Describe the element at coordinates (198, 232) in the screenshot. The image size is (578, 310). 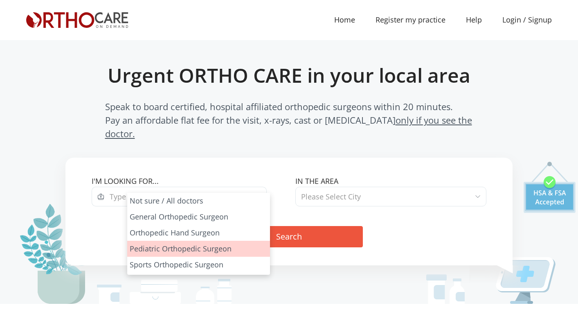
I see `li: Orthopedic Hand Surgeon` at that location.